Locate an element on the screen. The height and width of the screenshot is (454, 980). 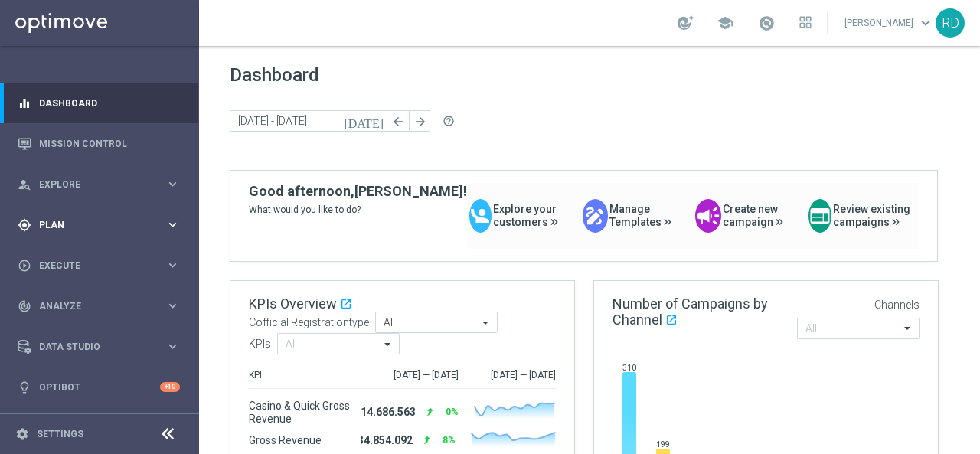
span: Analyze is located at coordinates (102, 306).